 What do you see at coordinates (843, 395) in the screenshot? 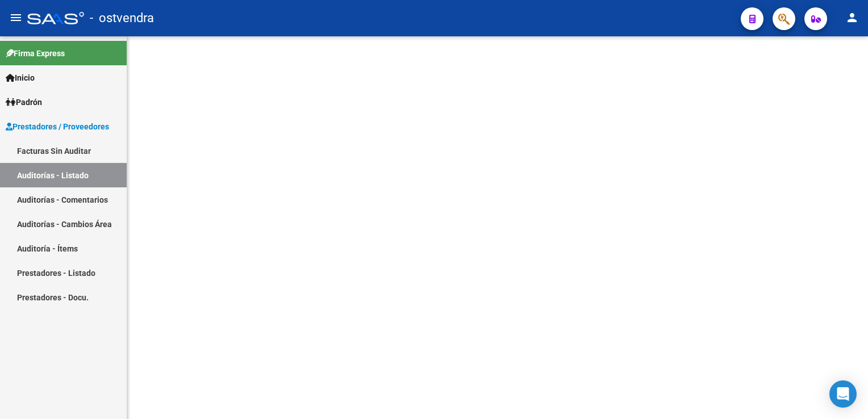
I see `div: Open Intercom Messenger` at bounding box center [843, 395].